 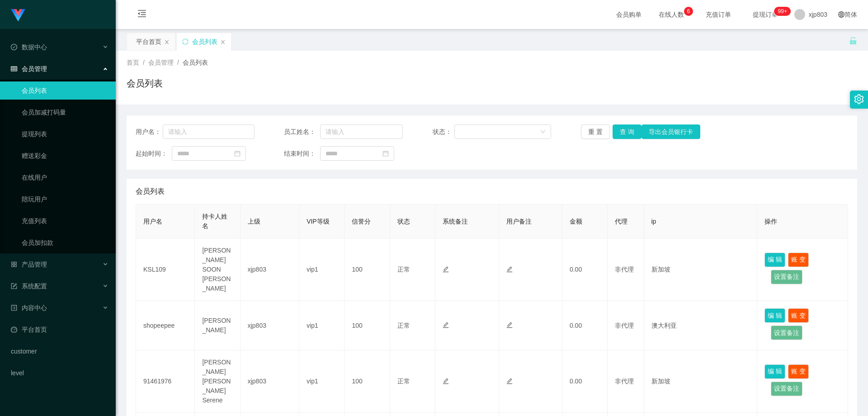 I want to click on span: 用户名, so click(x=153, y=221).